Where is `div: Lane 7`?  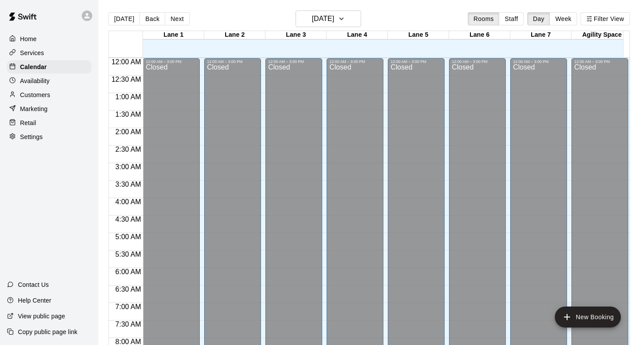 div: Lane 7 is located at coordinates (541, 35).